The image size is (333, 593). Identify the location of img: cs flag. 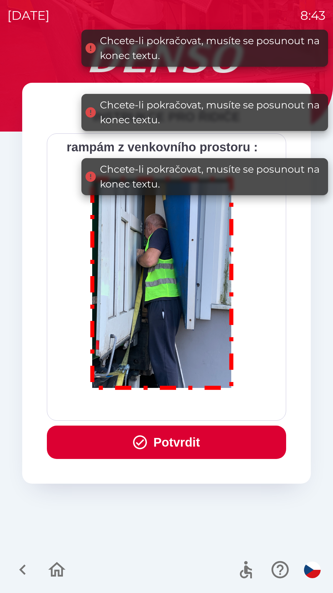
(313, 570).